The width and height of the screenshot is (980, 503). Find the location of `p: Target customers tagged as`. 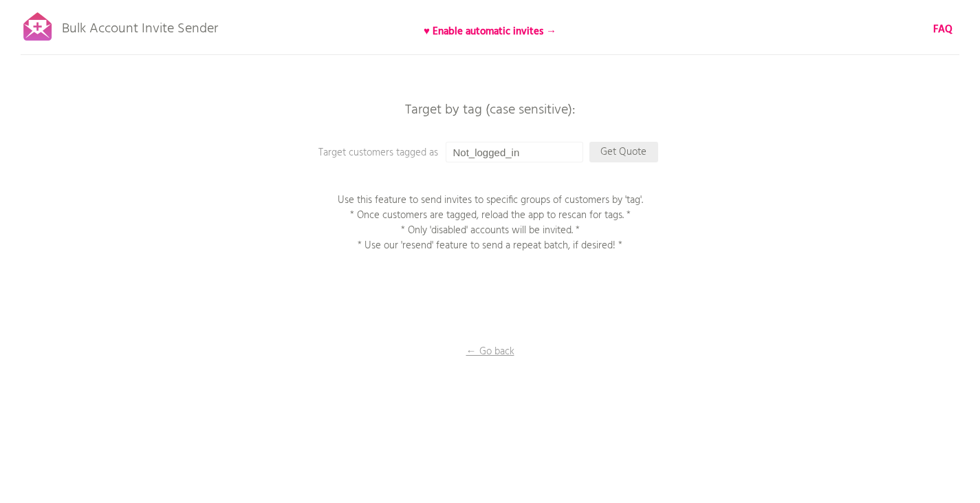

p: Target customers tagged as is located at coordinates (456, 152).